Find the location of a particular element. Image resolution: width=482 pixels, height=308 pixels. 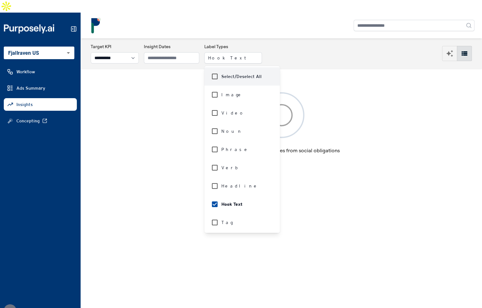

h3: Target KPI is located at coordinates (115, 47).